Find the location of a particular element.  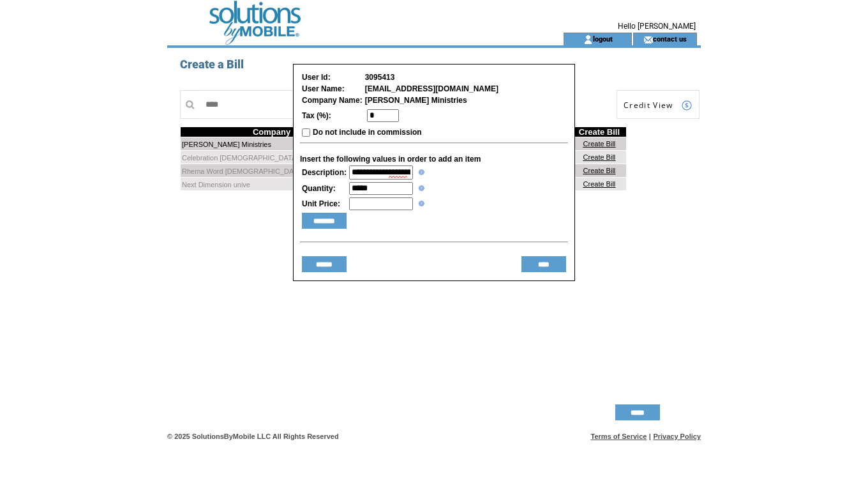

span: User Id: is located at coordinates (315, 78).